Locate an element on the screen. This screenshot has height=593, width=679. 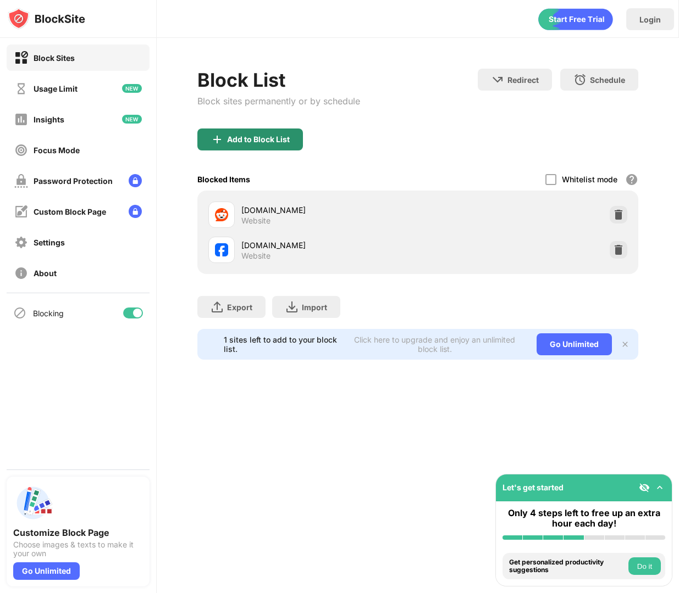
div: Only 4 steps left to free up an extra hour each day! is located at coordinates (583, 519).